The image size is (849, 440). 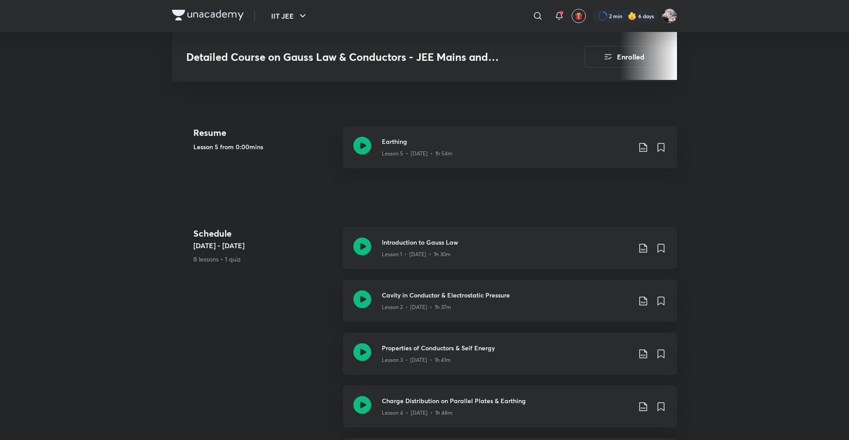 I want to click on h3: Detailed Course on Gauss Law & Conductors - JEE Mains and Advanced, so click(x=360, y=57).